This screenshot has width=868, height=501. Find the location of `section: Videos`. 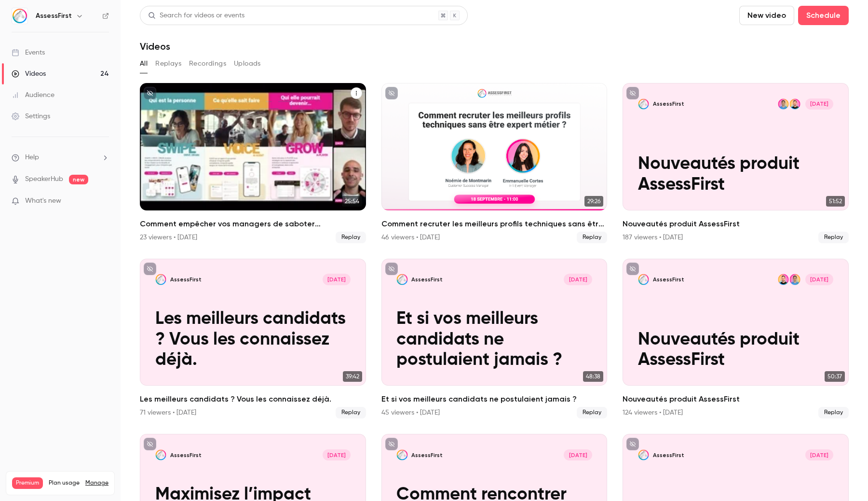

section: Videos is located at coordinates (495, 251).